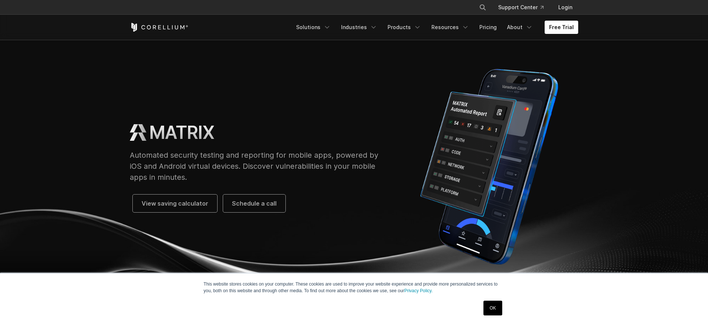 Image resolution: width=708 pixels, height=325 pixels. Describe the element at coordinates (482, 7) in the screenshot. I see `button: Search` at that location.